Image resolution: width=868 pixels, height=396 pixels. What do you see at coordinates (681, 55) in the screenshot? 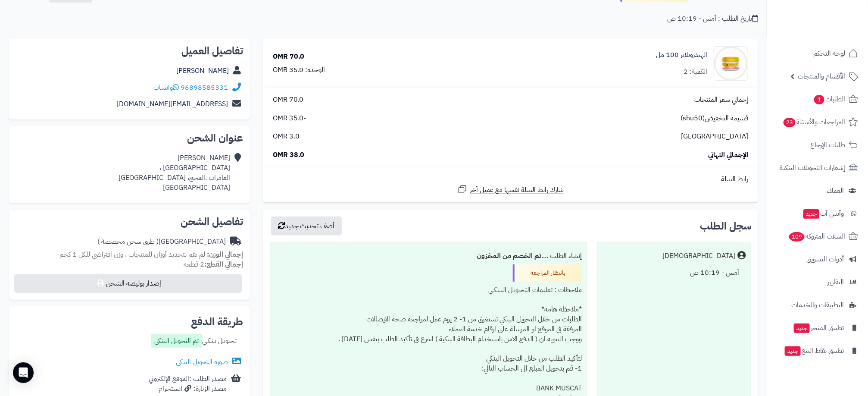
I see `a: الهيدروبلابر 100 مل` at bounding box center [681, 55].